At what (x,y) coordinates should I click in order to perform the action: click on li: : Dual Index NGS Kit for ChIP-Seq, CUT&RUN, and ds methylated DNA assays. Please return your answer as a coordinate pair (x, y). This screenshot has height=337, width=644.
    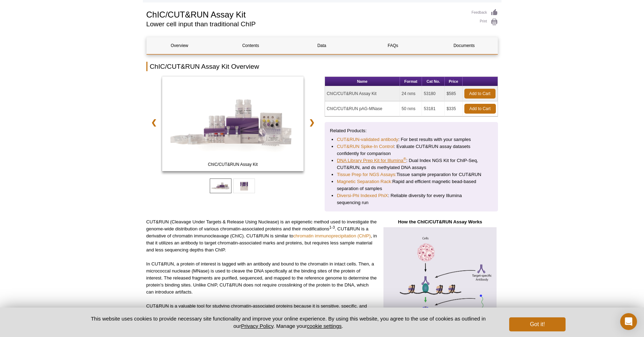
    Looking at the image, I should click on (411, 164).